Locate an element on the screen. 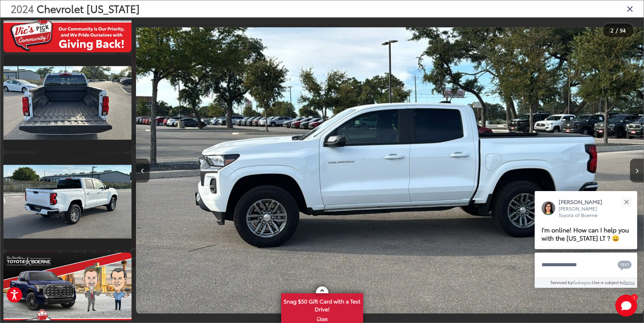 Image resolution: width=644 pixels, height=323 pixels. a: Gubagoo. is located at coordinates (582, 282).